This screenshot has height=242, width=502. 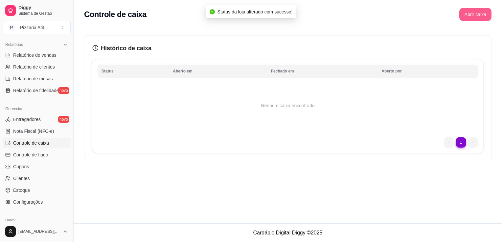 I want to click on a: DiggySistema de Gestão, so click(x=36, y=11).